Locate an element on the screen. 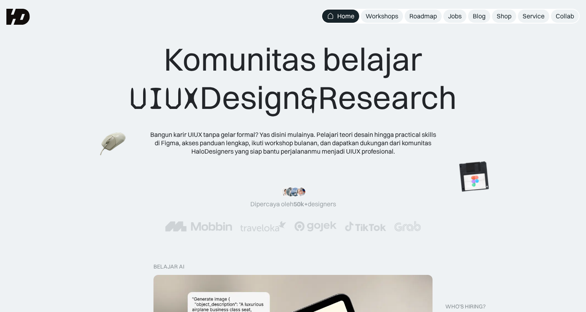  div: Shop is located at coordinates (504, 16).